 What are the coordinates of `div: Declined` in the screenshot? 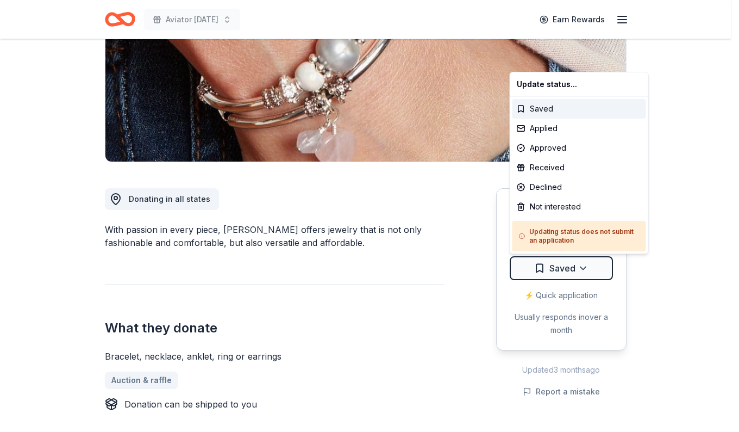 It's located at (579, 187).